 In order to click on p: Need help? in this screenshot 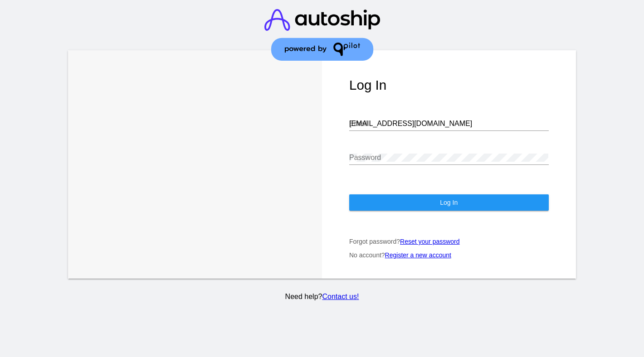, I will do `click(322, 297)`.